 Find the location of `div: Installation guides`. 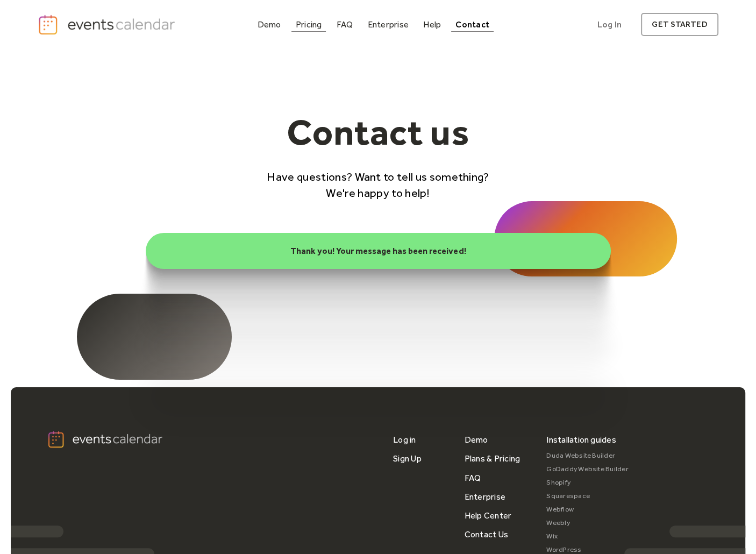

div: Installation guides is located at coordinates (582, 439).